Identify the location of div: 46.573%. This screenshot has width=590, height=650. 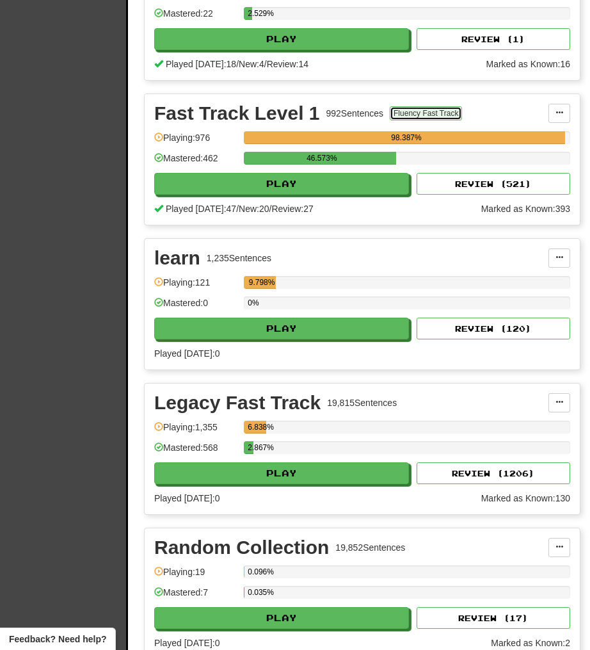
(321, 158).